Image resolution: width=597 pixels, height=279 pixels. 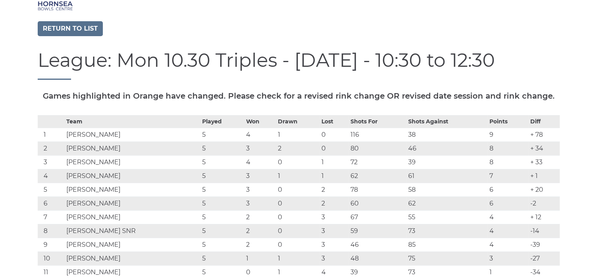 I want to click on td: + 20, so click(x=544, y=189).